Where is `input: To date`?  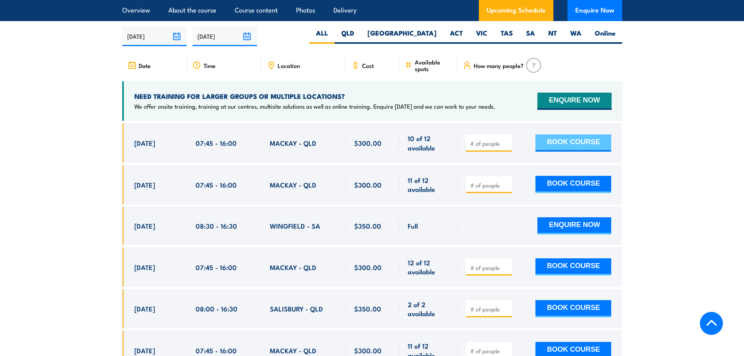
input: To date is located at coordinates (225, 36).